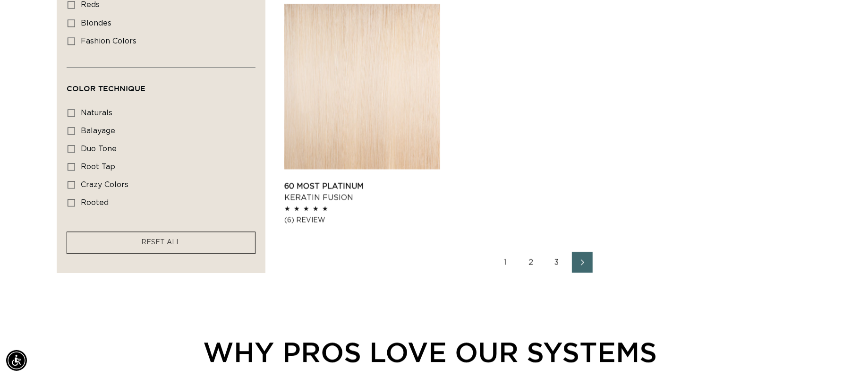 The height and width of the screenshot is (377, 860). What do you see at coordinates (161, 242) in the screenshot?
I see `span: RESET ALL` at bounding box center [161, 242].